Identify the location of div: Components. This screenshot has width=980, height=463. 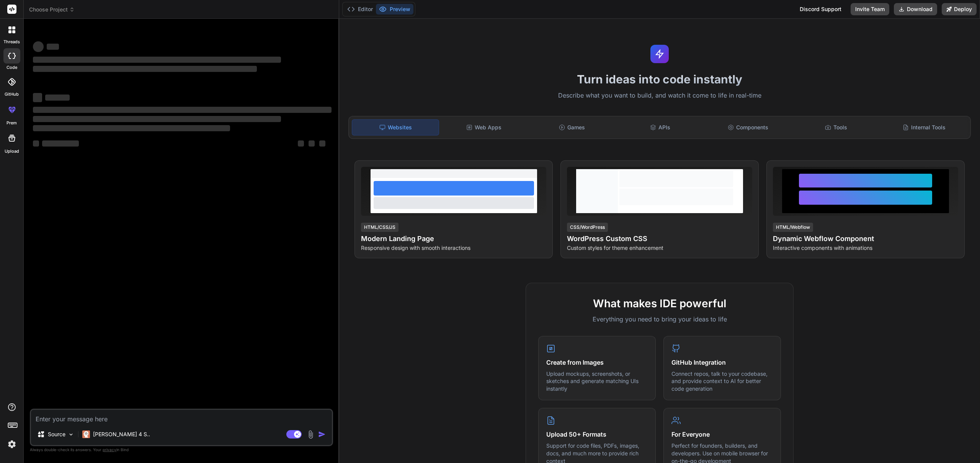
(748, 127).